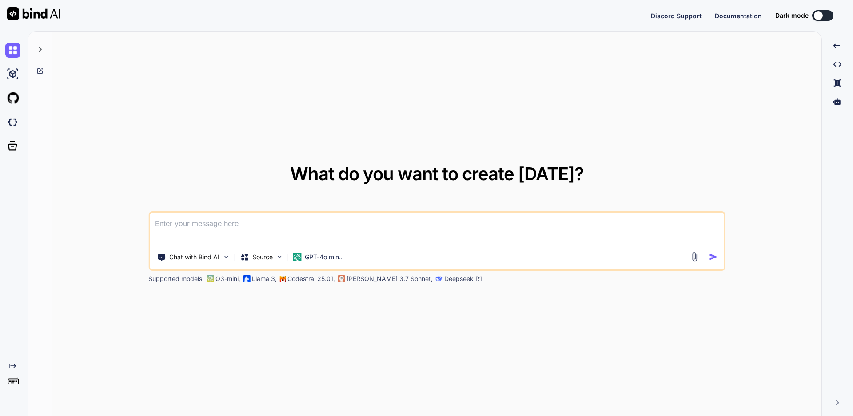 The image size is (853, 416). Describe the element at coordinates (247, 279) in the screenshot. I see `img: Llama2` at that location.